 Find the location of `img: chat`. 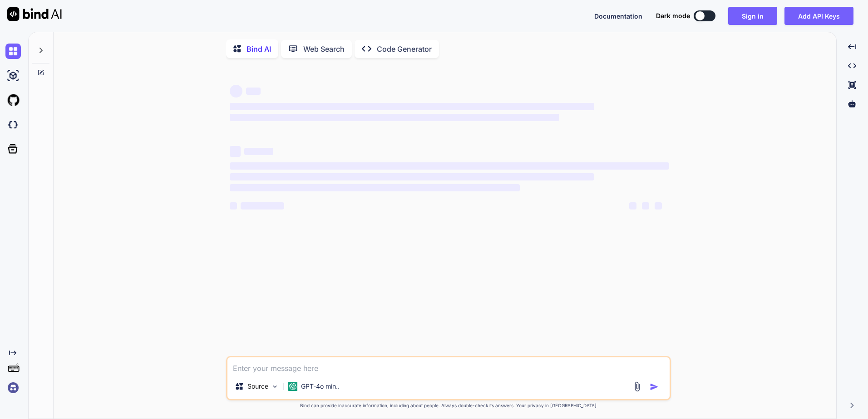

img: chat is located at coordinates (13, 51).